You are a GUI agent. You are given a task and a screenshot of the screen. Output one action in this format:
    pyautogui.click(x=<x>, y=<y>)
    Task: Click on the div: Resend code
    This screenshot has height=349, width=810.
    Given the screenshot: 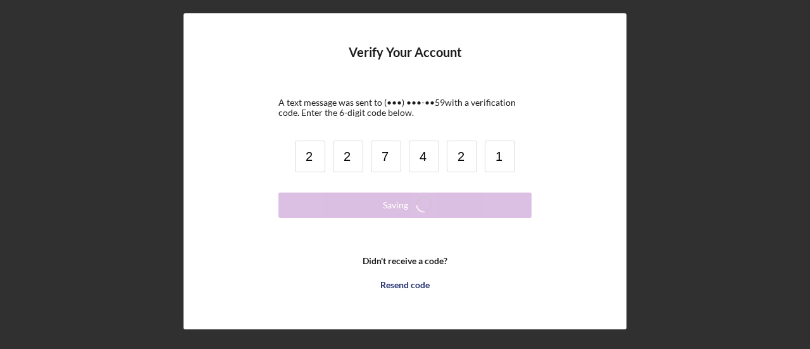 What is the action you would take?
    pyautogui.click(x=405, y=285)
    